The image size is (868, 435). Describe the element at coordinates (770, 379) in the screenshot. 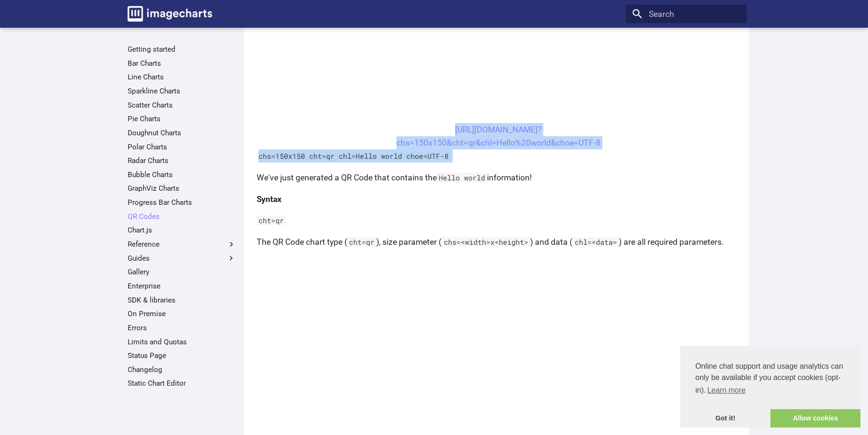

I see `span: Online chat support and usage analytics can only be available if you accept cookies (opt-in).` at that location.